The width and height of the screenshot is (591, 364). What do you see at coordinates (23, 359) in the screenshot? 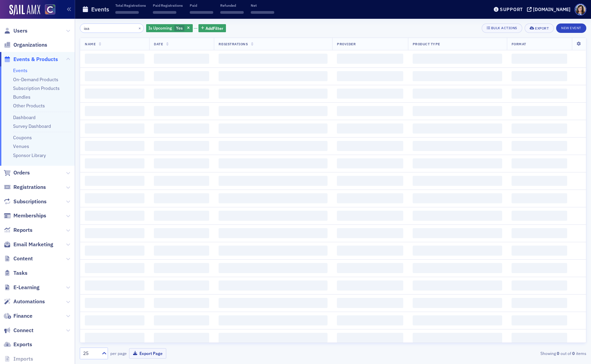
I see `span: Imports` at bounding box center [23, 359].